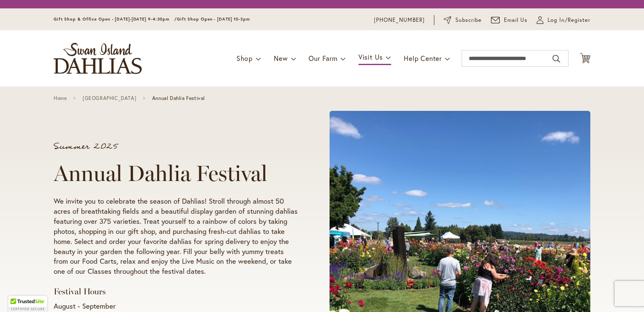 The height and width of the screenshot is (312, 644). Describe the element at coordinates (176, 146) in the screenshot. I see `p: Summer 2025` at that location.